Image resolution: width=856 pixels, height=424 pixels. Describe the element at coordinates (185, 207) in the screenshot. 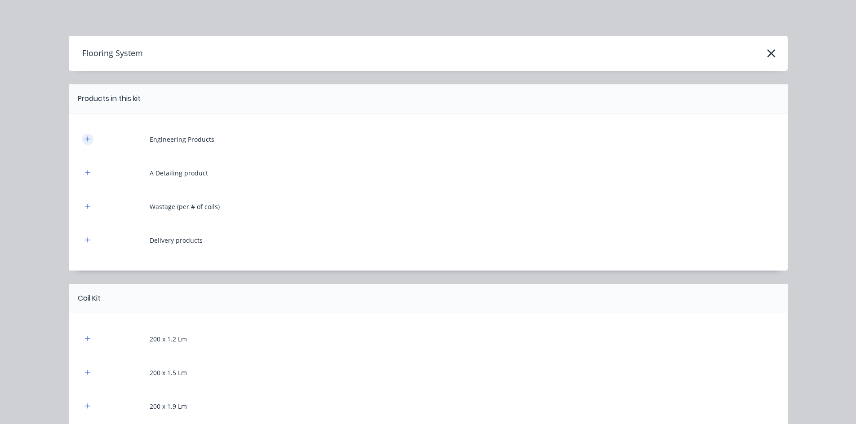

I see `div: Wastage (per # of coils)` at that location.